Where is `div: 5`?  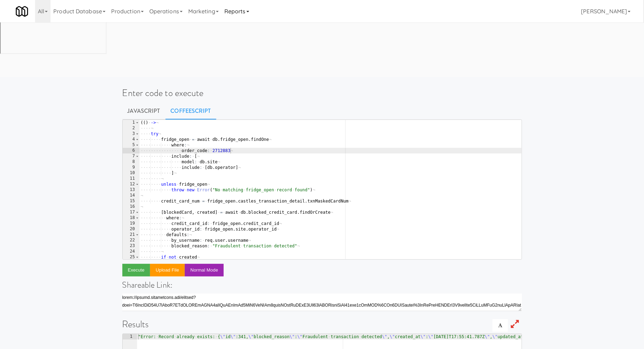
div: 5 is located at coordinates (131, 145).